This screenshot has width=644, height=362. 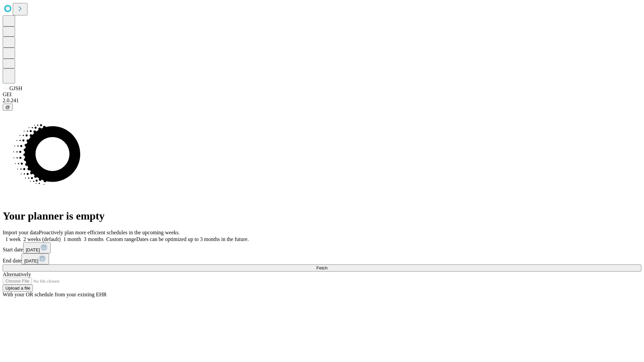 What do you see at coordinates (322, 268) in the screenshot?
I see `span: Fetch` at bounding box center [322, 268].